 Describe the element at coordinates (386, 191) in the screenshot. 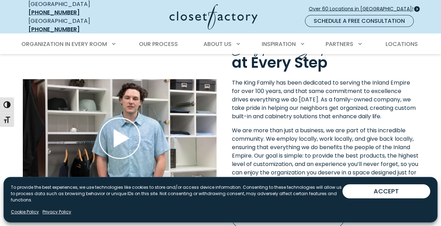

I see `button: ACCEPT` at that location.